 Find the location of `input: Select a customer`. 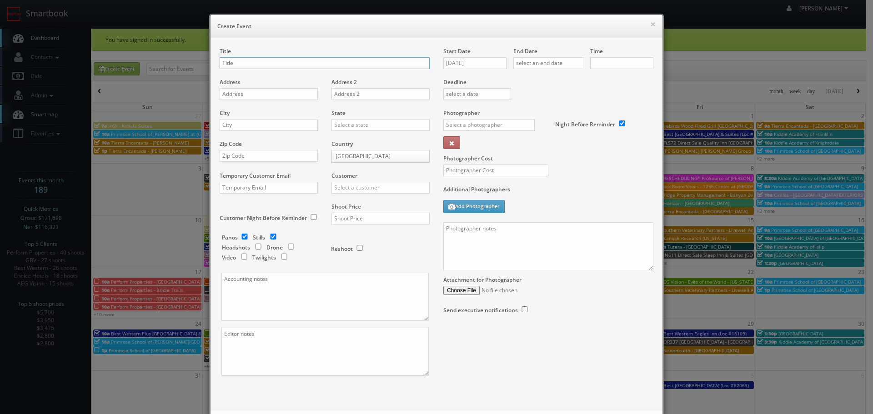

input: Select a customer is located at coordinates (380, 188).